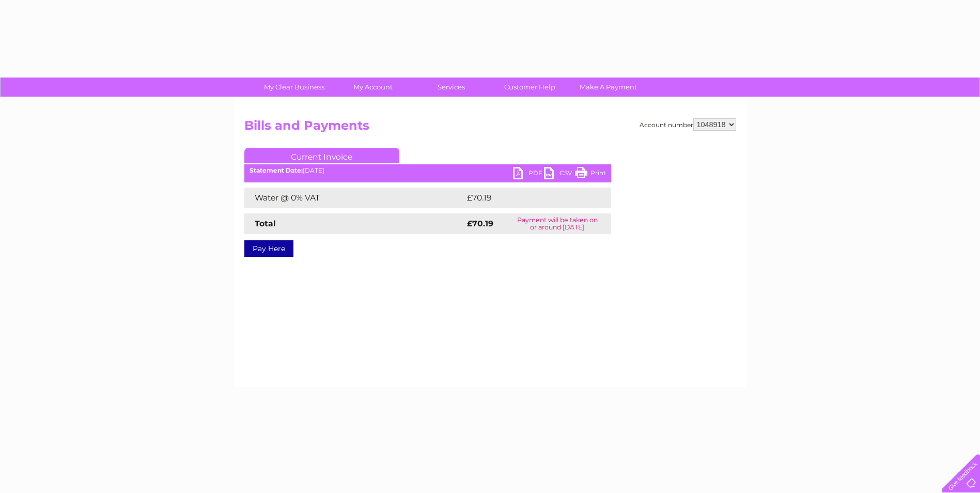 The image size is (980, 493). Describe the element at coordinates (559, 174) in the screenshot. I see `a: CSV` at that location.